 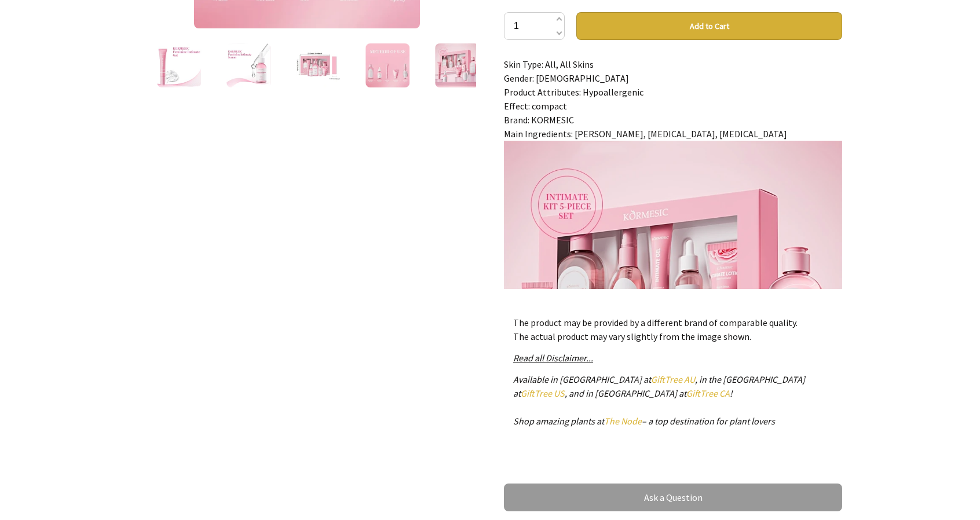 I want to click on a: Read all Disclaimer..., so click(x=553, y=358).